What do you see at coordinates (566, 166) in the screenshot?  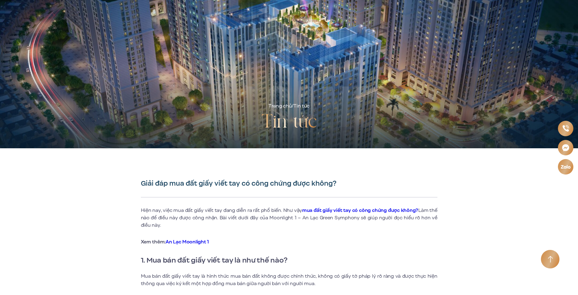 I see `img: Zalo icon` at bounding box center [566, 166].